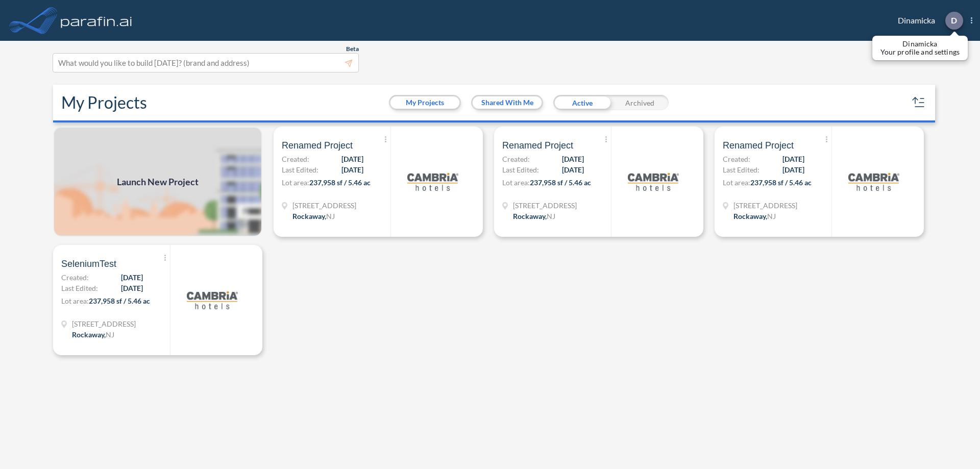 Image resolution: width=980 pixels, height=469 pixels. Describe the element at coordinates (954, 20) in the screenshot. I see `p: D` at that location.